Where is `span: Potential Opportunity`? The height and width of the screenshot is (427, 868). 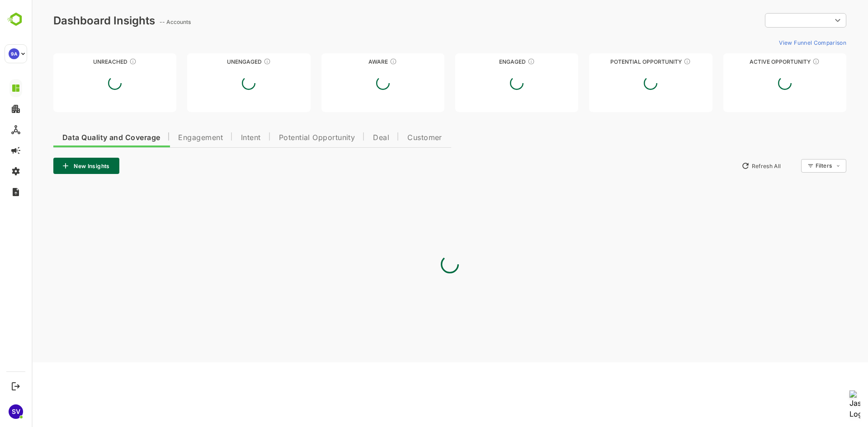
span: Potential Opportunity is located at coordinates (285, 138).